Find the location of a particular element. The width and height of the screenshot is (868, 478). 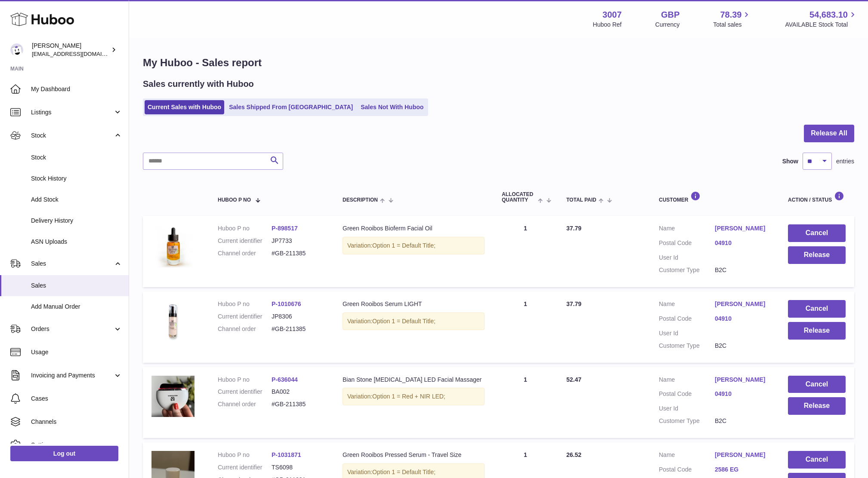

span: ALLOCATED Quantity is located at coordinates (519, 198).